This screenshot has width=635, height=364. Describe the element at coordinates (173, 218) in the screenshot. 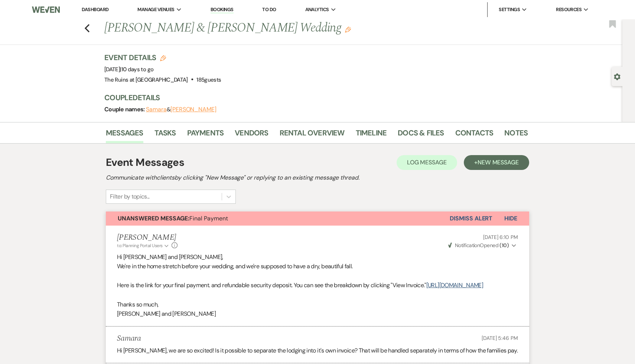

I see `span: Final Payment` at that location.